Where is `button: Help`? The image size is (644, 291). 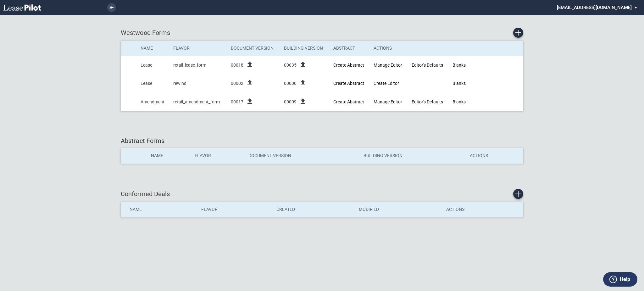
button: Help is located at coordinates (620, 279).